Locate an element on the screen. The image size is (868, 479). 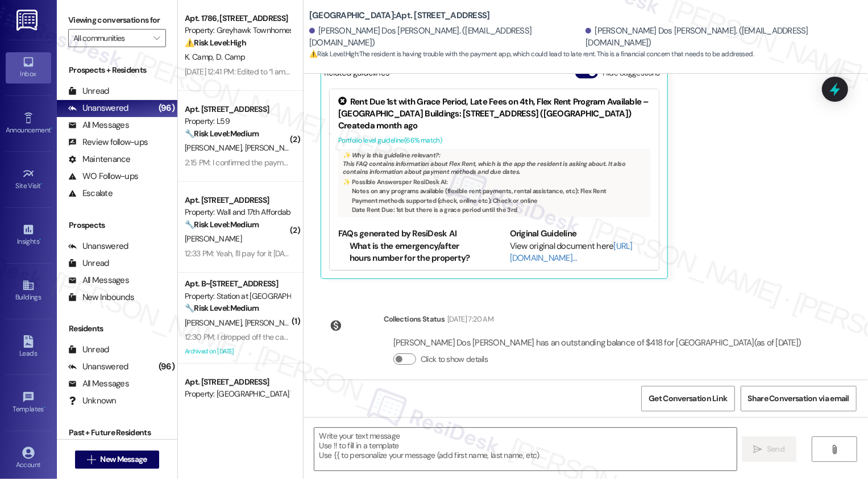
a: Account is located at coordinates (29, 458).